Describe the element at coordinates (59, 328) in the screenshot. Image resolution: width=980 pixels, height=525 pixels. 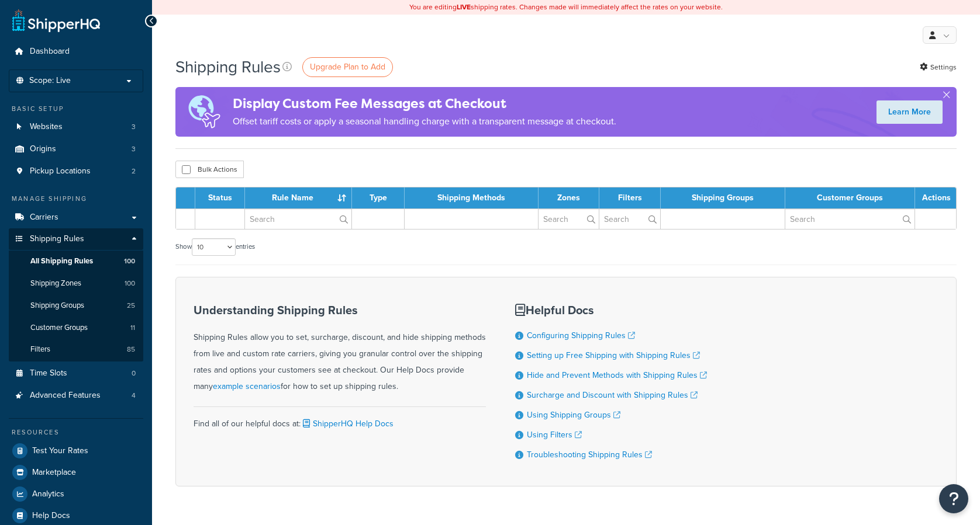
I see `span: Customer Groups` at that location.